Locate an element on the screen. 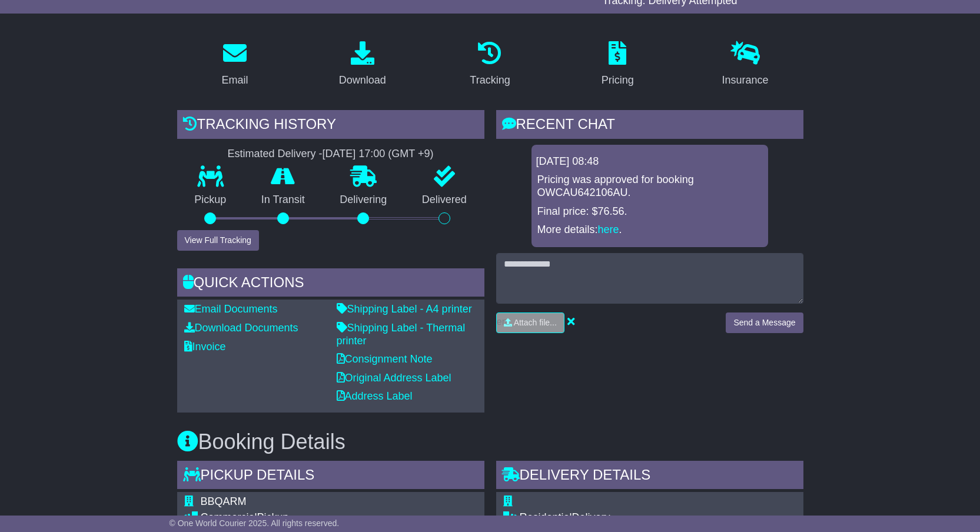  p: Final price: $76.56. is located at coordinates (650, 212).